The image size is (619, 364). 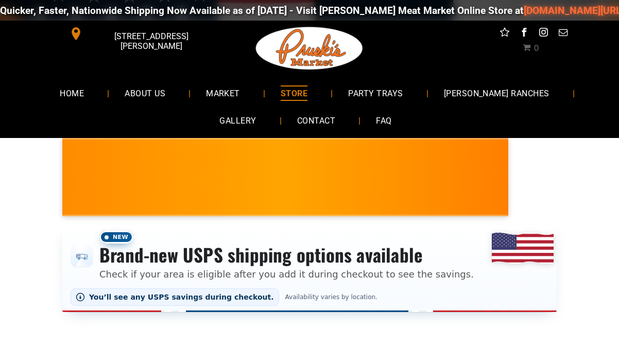 I want to click on a: MARKET, so click(x=223, y=93).